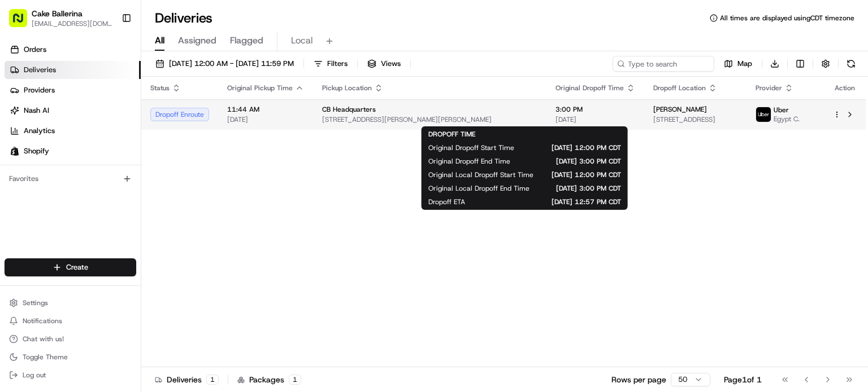 This screenshot has width=868, height=392. I want to click on div: We're available if you need us!, so click(103, 123).